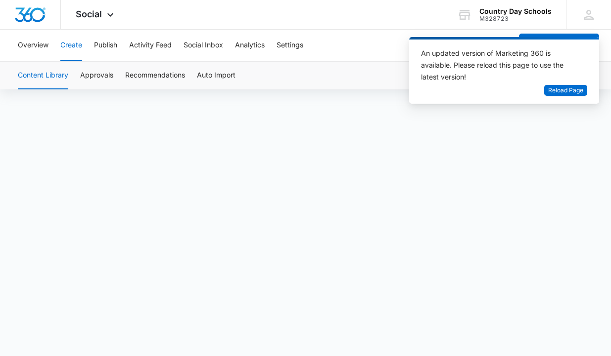  Describe the element at coordinates (88, 14) in the screenshot. I see `span: Social` at that location.